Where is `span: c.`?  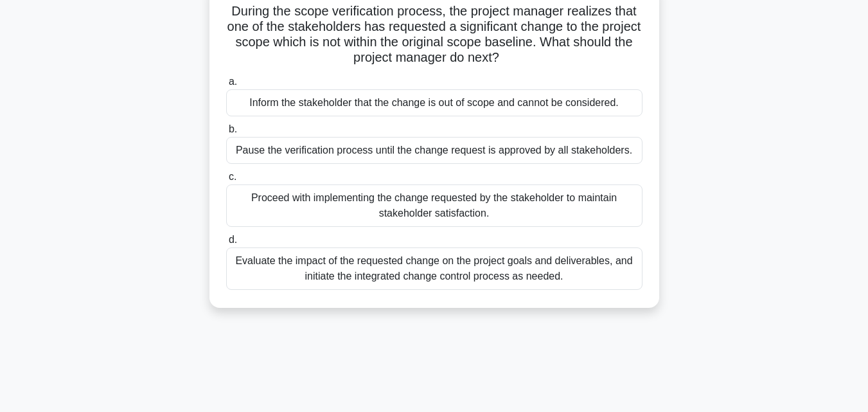
span: c. is located at coordinates (233, 176).